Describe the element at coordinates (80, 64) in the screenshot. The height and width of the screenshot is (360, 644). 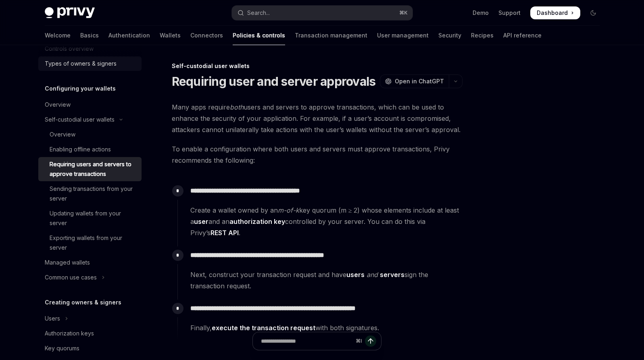
I see `div: Types of owners & signers` at that location.